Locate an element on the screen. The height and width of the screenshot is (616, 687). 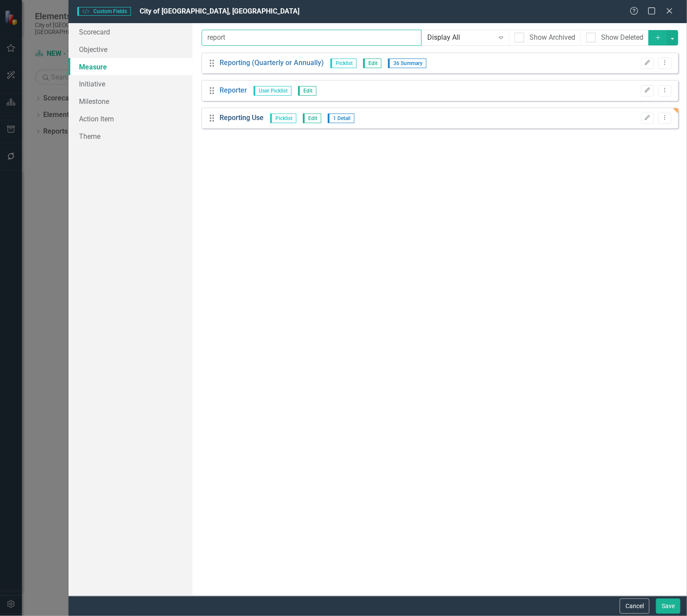
a: Milestone is located at coordinates (130, 101).